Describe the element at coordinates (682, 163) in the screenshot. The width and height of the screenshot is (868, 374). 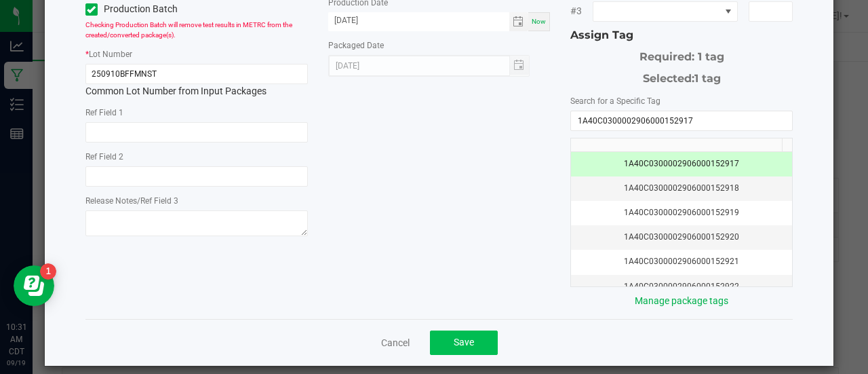
I see `div: 1A40C0300002906000152917` at that location.